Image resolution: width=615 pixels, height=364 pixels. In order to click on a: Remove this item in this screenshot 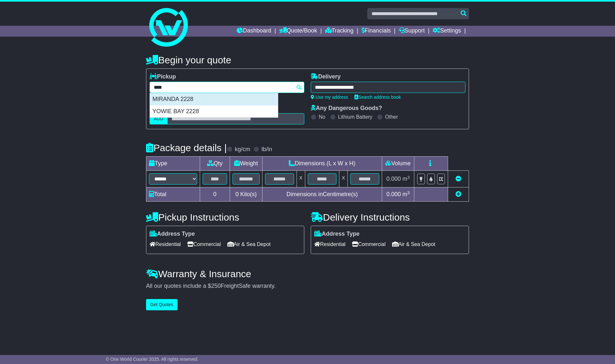, I will do `click(458, 179)`.